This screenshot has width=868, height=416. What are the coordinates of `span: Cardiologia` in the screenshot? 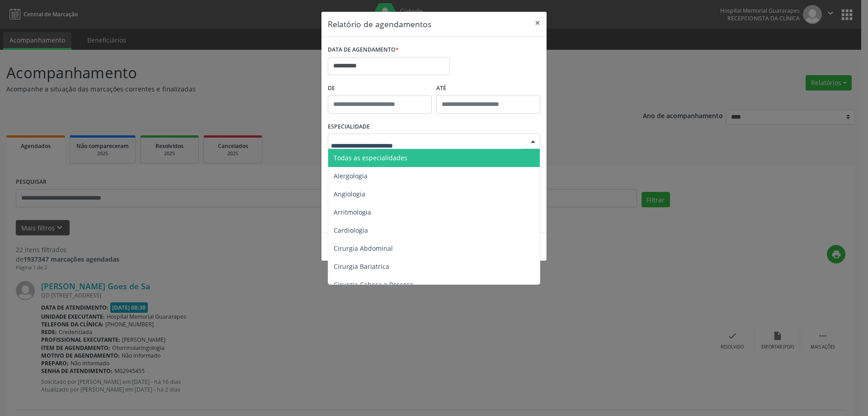 It's located at (351, 230).